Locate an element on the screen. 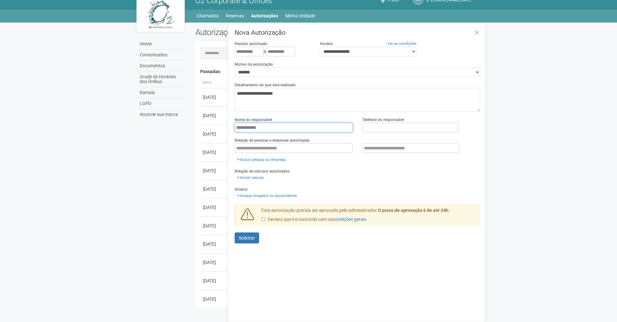 This screenshot has width=617, height=322. h3: Nova Autorização is located at coordinates (357, 32).